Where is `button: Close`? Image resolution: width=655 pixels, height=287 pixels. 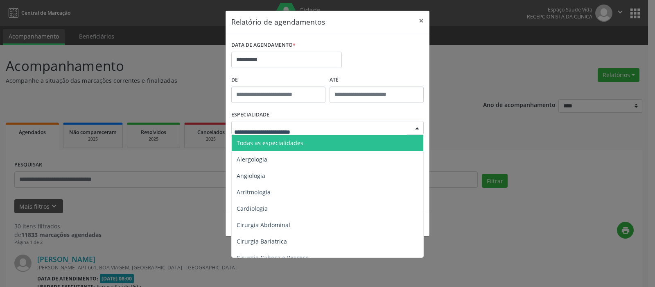
button: Close is located at coordinates (421, 20).